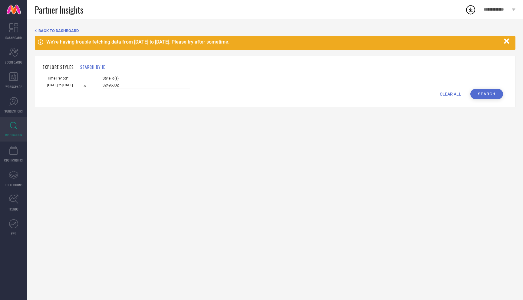  Describe the element at coordinates (275, 31) in the screenshot. I see `div: Back TO Dashboard` at that location.